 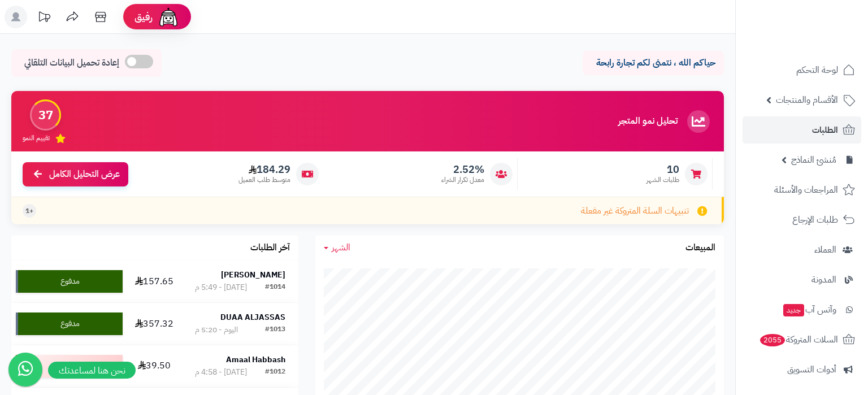 What do you see at coordinates (802, 340) in the screenshot?
I see `a: السلات المتروكة2055` at bounding box center [802, 340].